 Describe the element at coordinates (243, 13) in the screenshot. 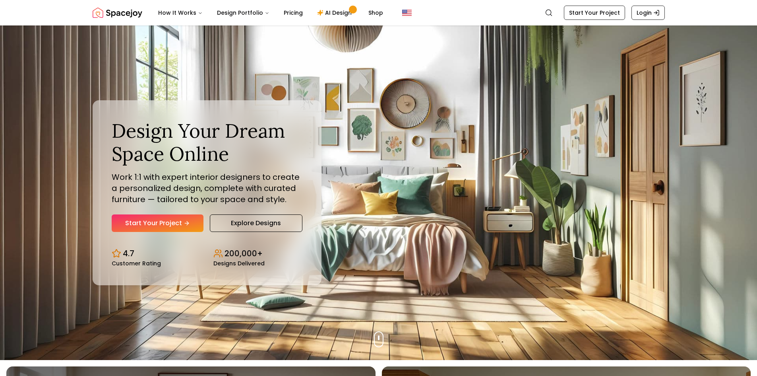

I see `button: Design Portfolio` at that location.